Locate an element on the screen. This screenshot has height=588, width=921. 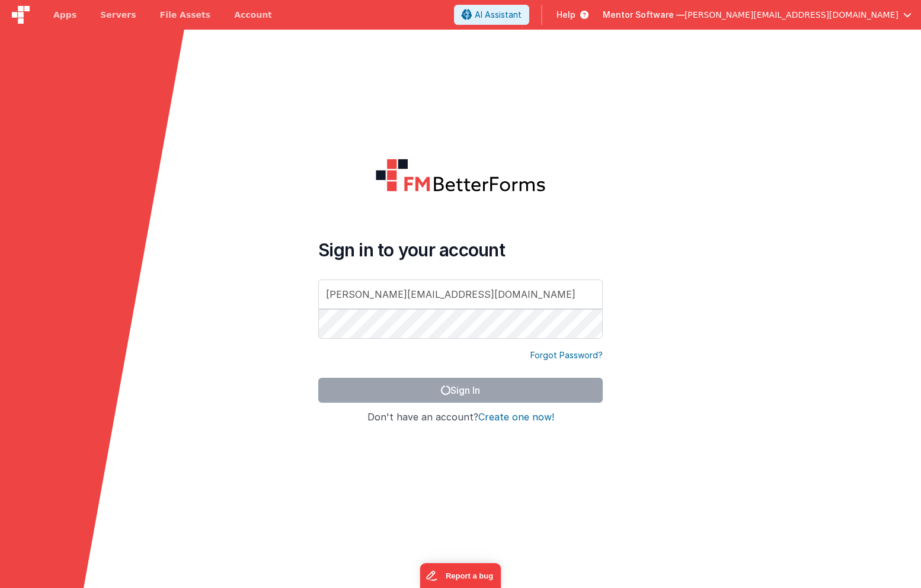
button: AI Assistant is located at coordinates (491, 15).